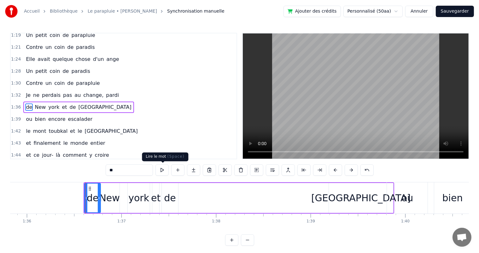  Describe the element at coordinates (156, 198) in the screenshot. I see `div: et` at that location.